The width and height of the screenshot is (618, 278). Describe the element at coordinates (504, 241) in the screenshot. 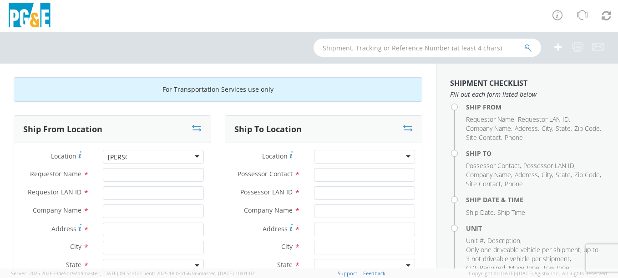

I see `span: Description` at that location.